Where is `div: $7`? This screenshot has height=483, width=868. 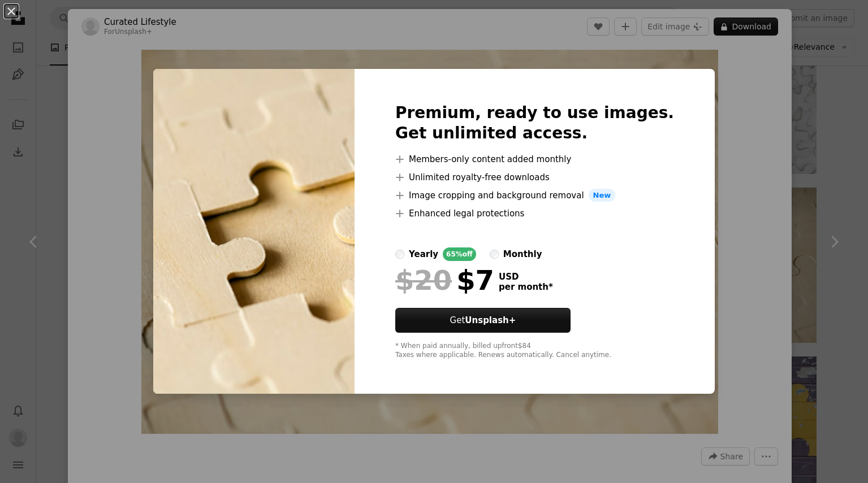
div: $7 is located at coordinates (444, 280).